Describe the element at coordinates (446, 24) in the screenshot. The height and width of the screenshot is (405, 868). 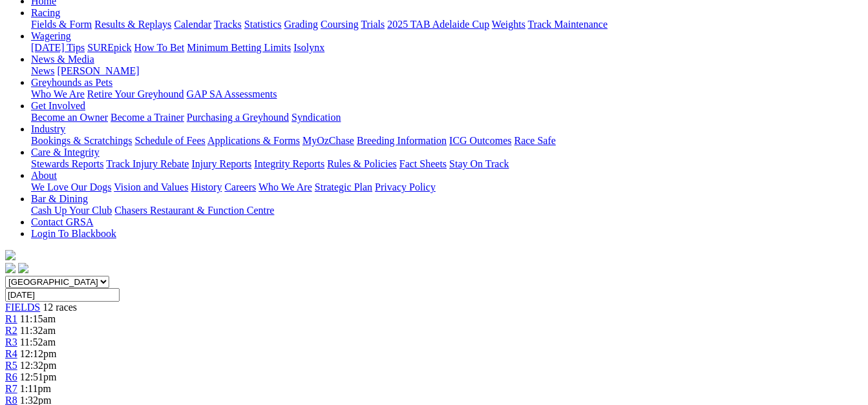
I see `div: Racing` at that location.